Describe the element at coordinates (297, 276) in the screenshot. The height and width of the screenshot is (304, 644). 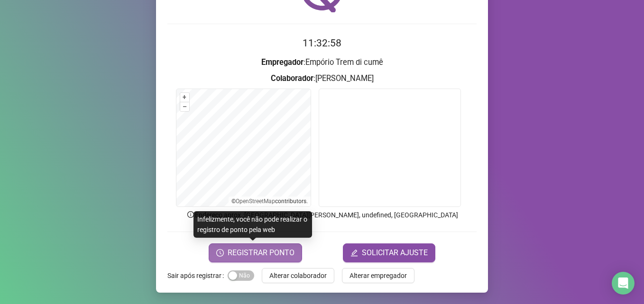
I see `button: Alterar colaborador` at that location.